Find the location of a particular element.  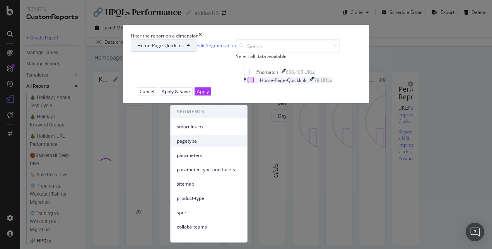

div: Apply & Save is located at coordinates (176, 91).